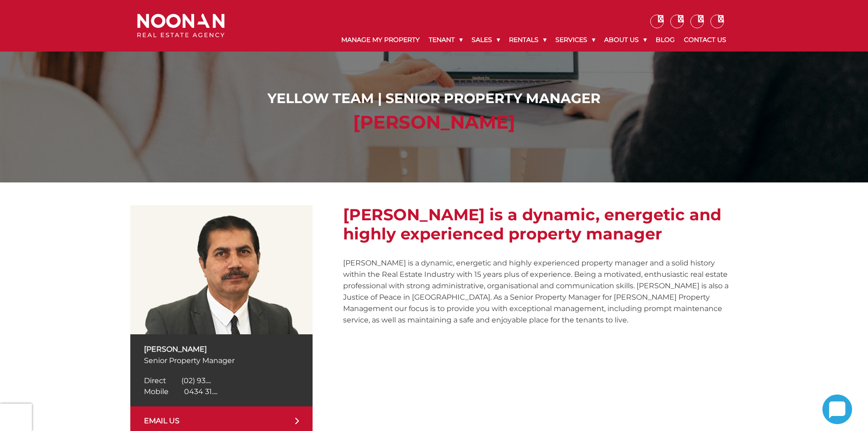 This screenshot has width=868, height=431. I want to click on a: About Us, so click(625, 40).